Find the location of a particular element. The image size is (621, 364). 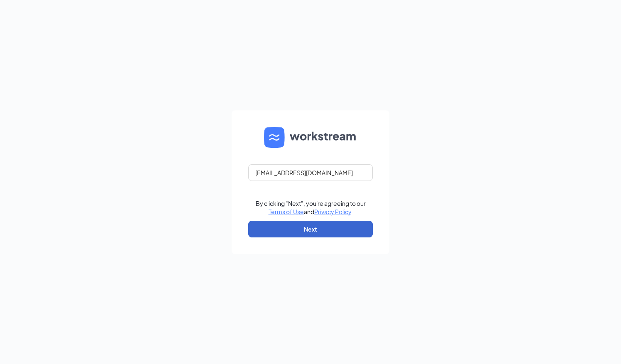

button: Next is located at coordinates (310, 229).